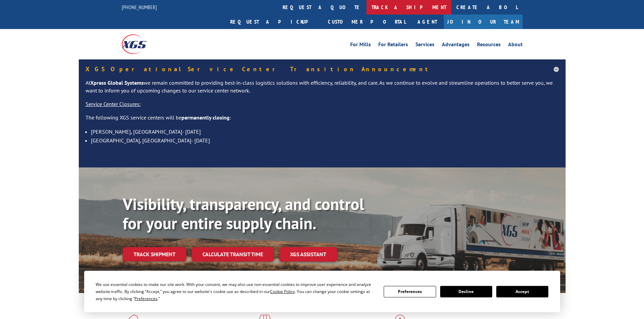  I want to click on button: Accept, so click(522, 292).